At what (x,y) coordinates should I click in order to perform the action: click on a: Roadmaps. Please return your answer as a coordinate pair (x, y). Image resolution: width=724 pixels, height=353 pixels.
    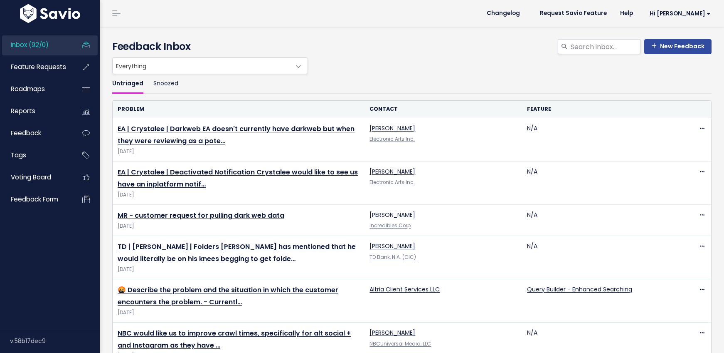
    Looking at the image, I should click on (35, 89).